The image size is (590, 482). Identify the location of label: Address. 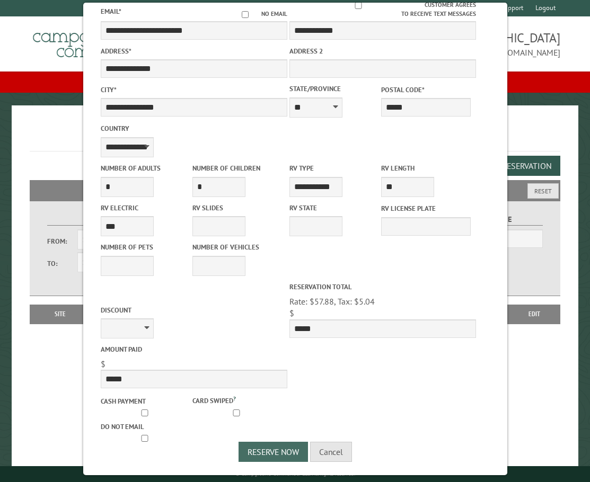
(194, 51).